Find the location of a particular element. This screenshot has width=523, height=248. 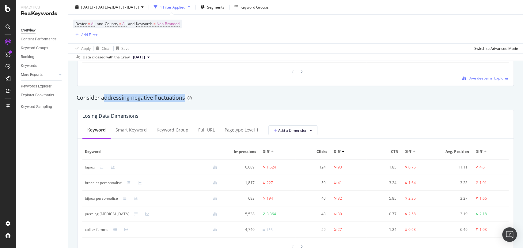

div: 5,538 is located at coordinates (241, 214).